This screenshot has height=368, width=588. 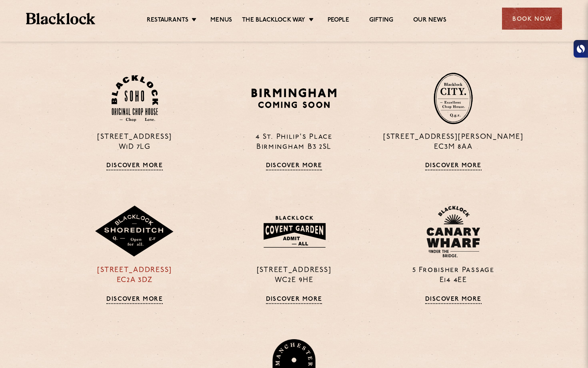 I want to click on img: City-stamp-default.svg, so click(x=453, y=98).